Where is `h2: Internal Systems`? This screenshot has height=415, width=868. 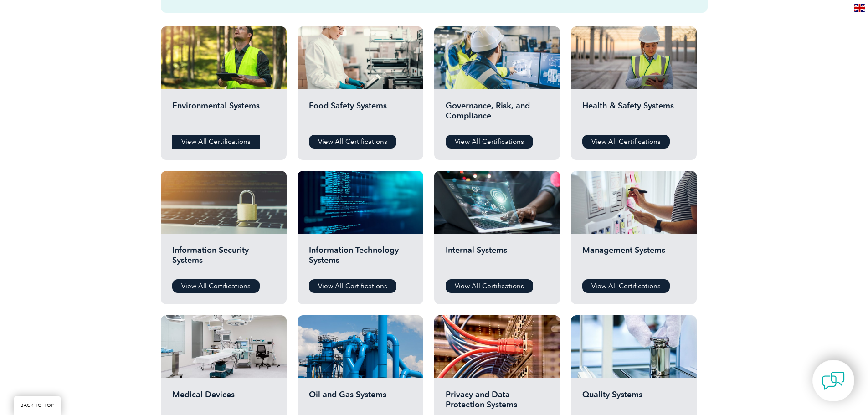 h2: Internal Systems is located at coordinates (497, 259).